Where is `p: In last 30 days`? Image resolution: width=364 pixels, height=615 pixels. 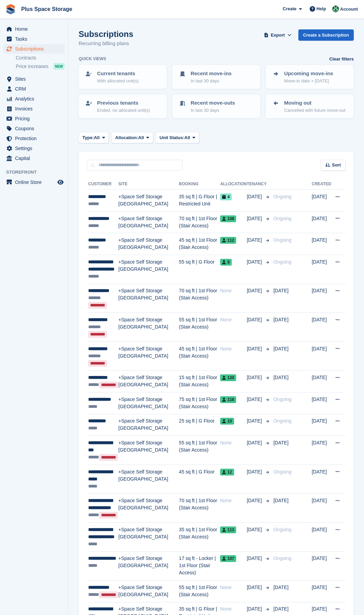
p: In last 30 days is located at coordinates (211, 81).